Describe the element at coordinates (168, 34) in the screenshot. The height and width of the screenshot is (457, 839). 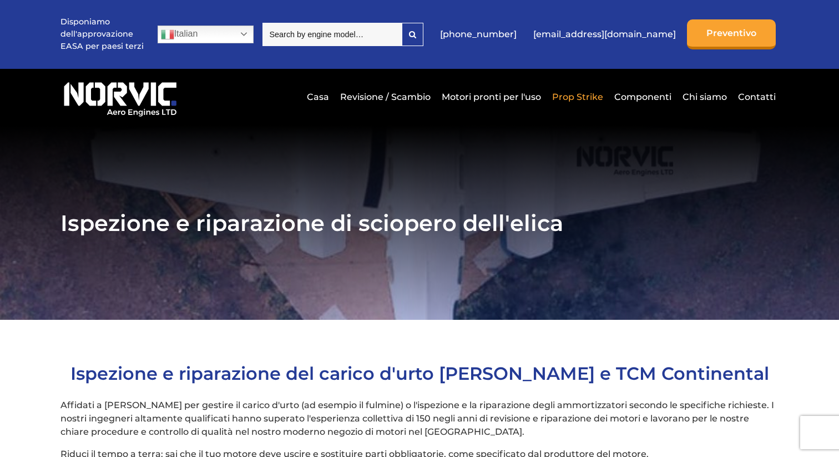
I see `img: it` at that location.